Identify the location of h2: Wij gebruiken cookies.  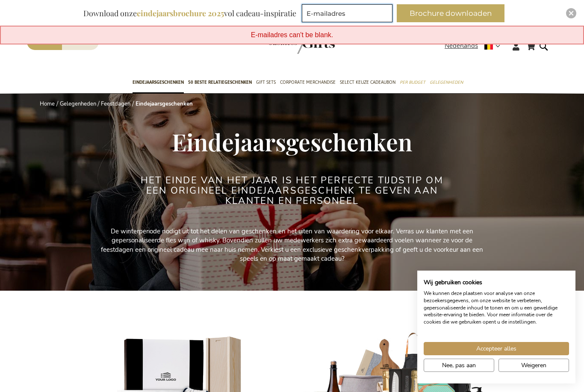
(496, 283).